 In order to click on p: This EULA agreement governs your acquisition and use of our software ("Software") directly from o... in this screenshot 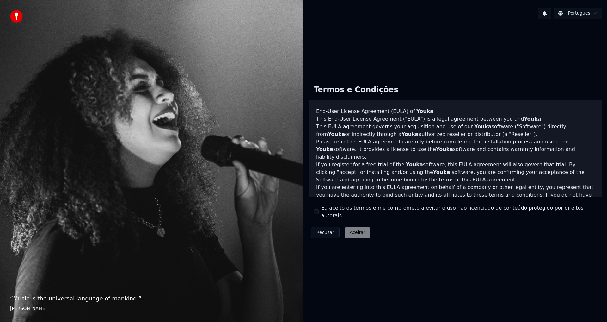, I will do `click(455, 130)`.